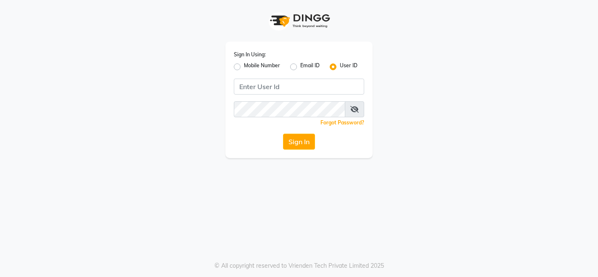  What do you see at coordinates (299, 21) in the screenshot?
I see `img: logo1.svg` at bounding box center [299, 21].